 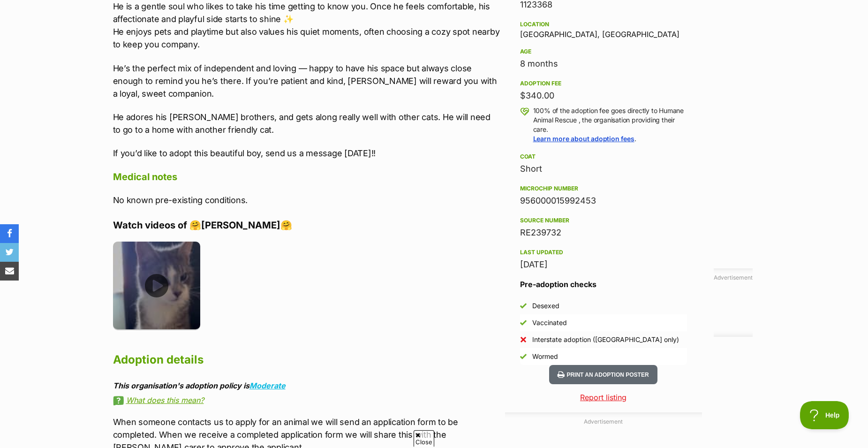 What do you see at coordinates (307, 200) in the screenshot?
I see `p: No known pre-existing conditions.` at bounding box center [307, 200].